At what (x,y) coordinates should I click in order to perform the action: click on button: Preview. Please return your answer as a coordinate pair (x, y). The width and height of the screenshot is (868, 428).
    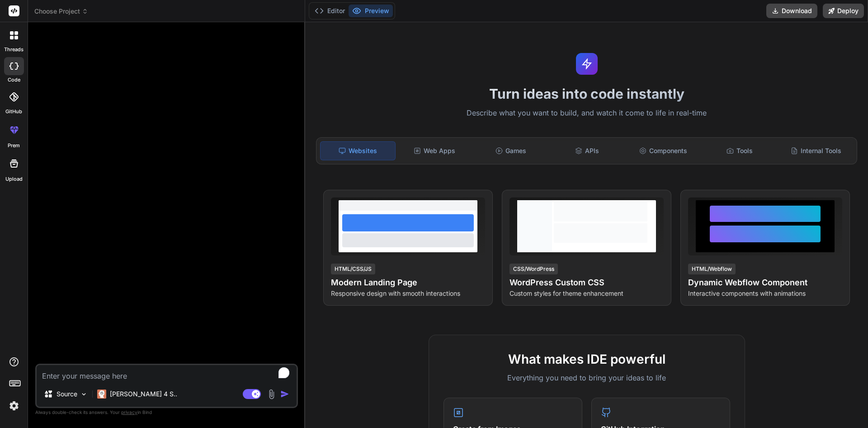
    Looking at the image, I should click on (371, 11).